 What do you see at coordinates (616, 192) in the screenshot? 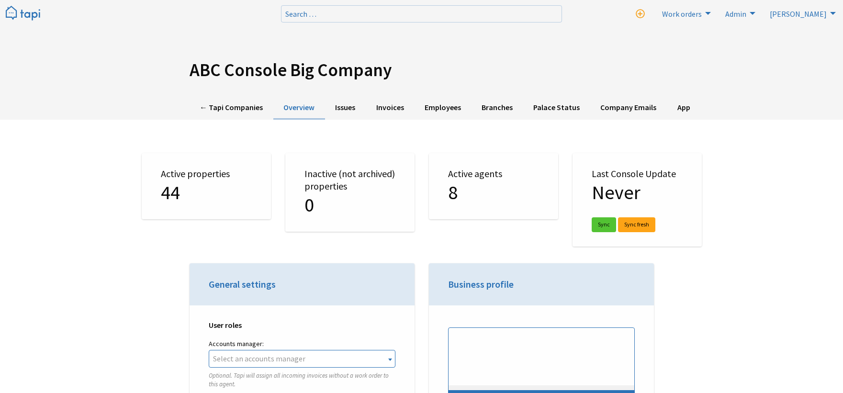
I see `span: Never` at bounding box center [616, 192].